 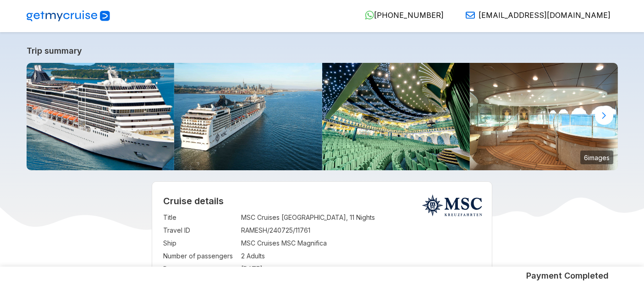 I want to click on td: Travel ID, so click(x=200, y=231).